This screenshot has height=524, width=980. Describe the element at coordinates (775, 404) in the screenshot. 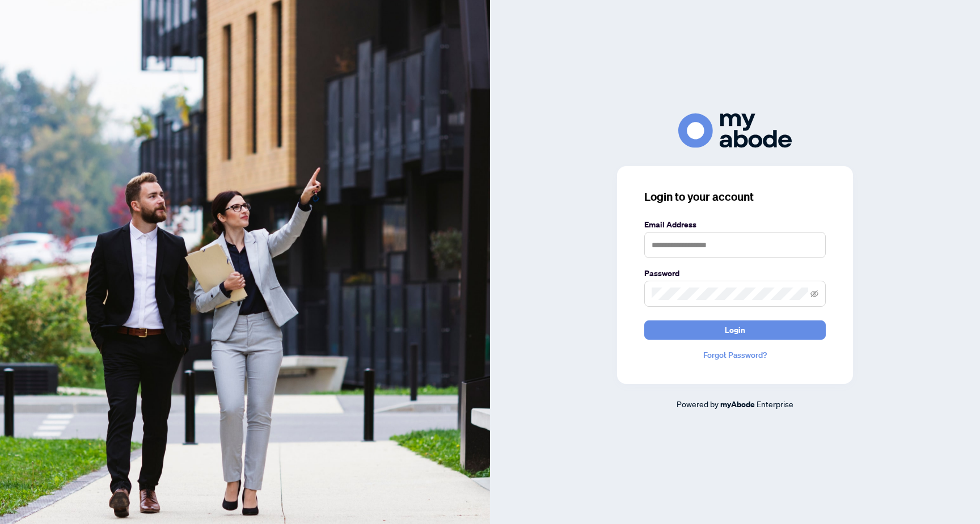

I see `span: Enterprise` at that location.